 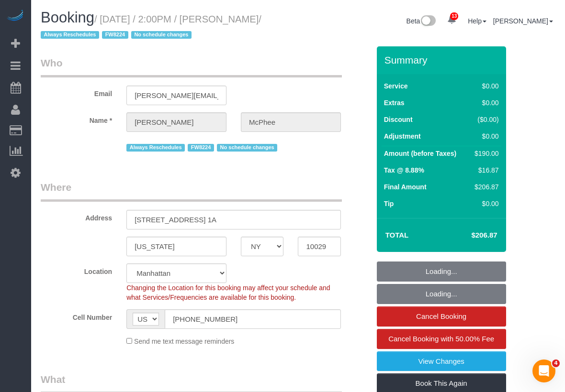 What do you see at coordinates (451, 20) in the screenshot?
I see `a: 13` at bounding box center [451, 20].